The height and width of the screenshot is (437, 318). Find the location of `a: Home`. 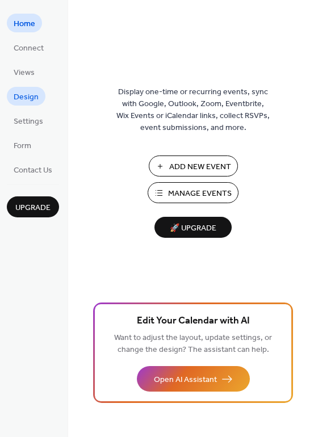

a: Home is located at coordinates (24, 23).